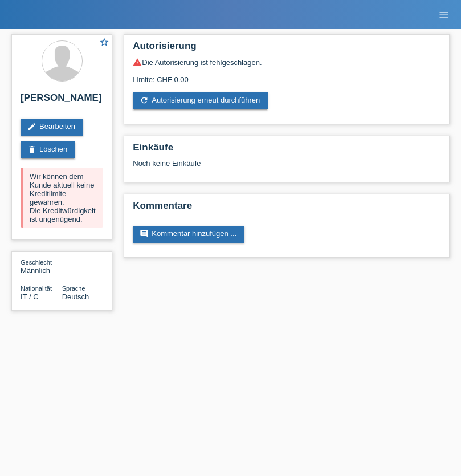 The width and height of the screenshot is (461, 476). I want to click on div: Wir können dem Kunde aktuell keine Kreditlimite gewähren. Die Kreditwürdigkeit ist ungenügend., so click(62, 198).